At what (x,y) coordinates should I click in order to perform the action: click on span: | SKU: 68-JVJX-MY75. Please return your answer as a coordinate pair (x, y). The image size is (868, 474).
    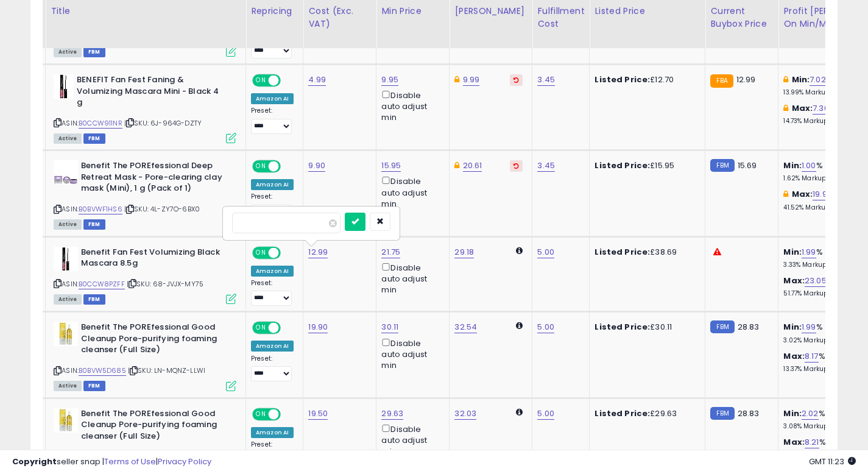
    Looking at the image, I should click on (165, 284).